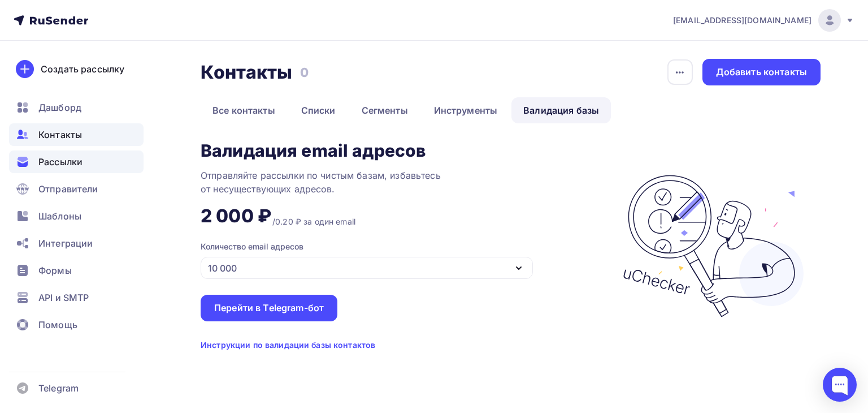  I want to click on a: Дашборд, so click(76, 107).